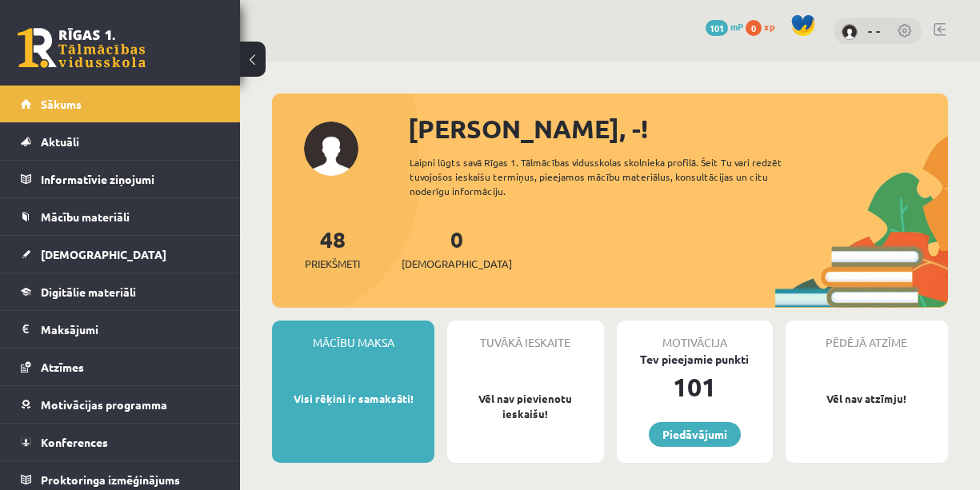 Image resolution: width=980 pixels, height=490 pixels. I want to click on span: Digitālie materiāli, so click(88, 292).